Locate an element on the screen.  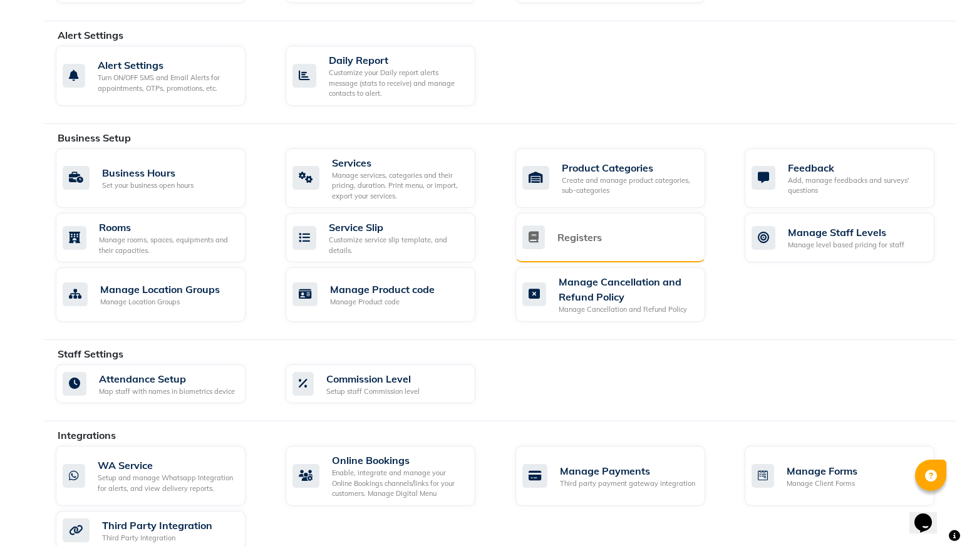
a: Manage FormsManage Client Forms is located at coordinates (850, 476).